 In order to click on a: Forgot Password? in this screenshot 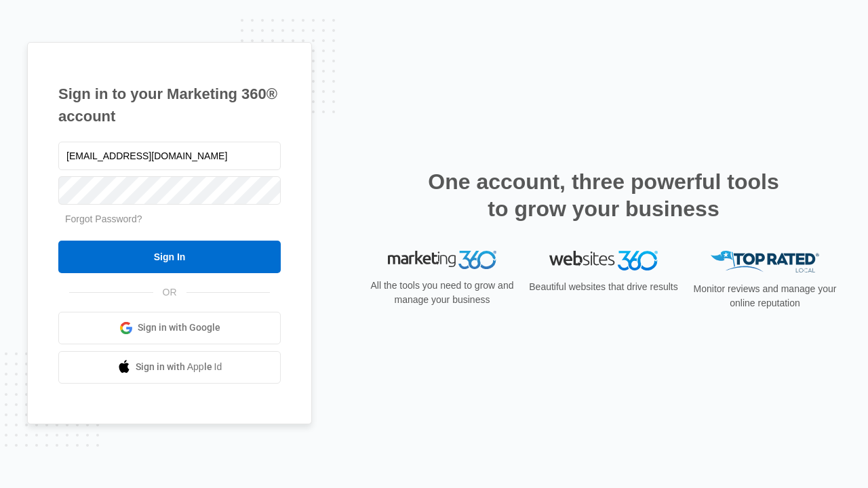, I will do `click(104, 219)`.